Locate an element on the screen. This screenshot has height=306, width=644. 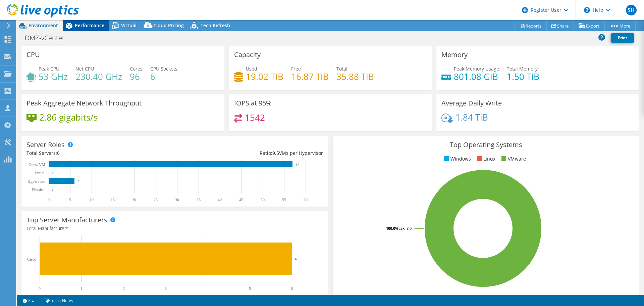
h4: 96 is located at coordinates (136, 76).